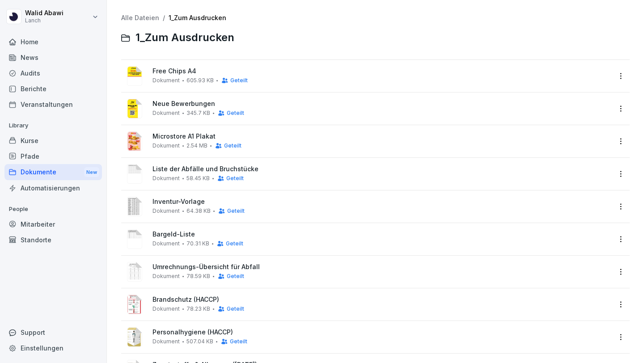 This screenshot has width=644, height=363. Describe the element at coordinates (381, 104) in the screenshot. I see `span: Neue Bewerbungen` at that location.